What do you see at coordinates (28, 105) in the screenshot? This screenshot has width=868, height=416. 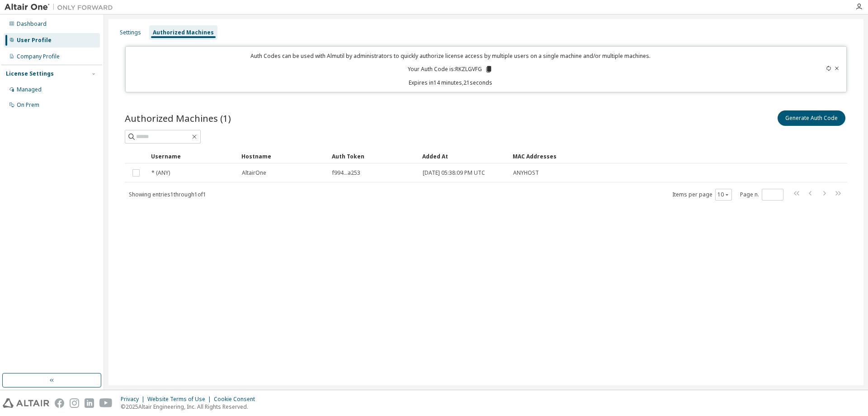 I see `div: On Prem` at bounding box center [28, 105].